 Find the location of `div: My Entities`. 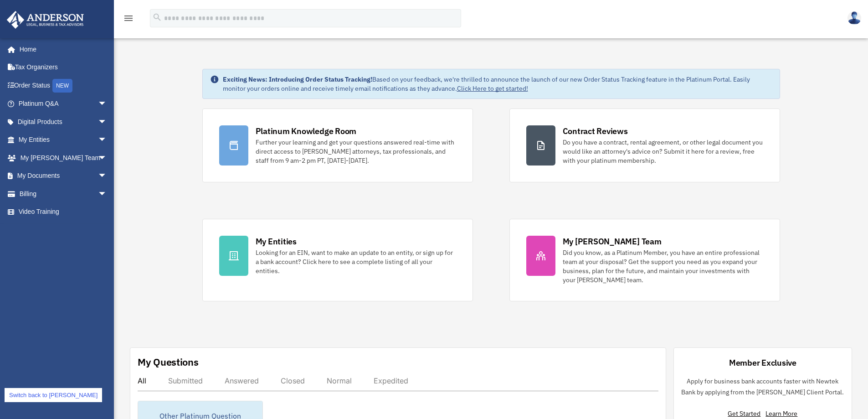

div: My Entities is located at coordinates (276, 242).